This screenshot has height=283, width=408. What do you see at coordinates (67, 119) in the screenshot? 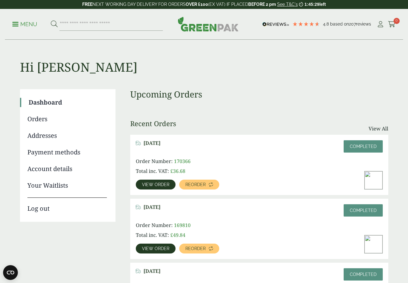
I see `a: Orders` at bounding box center [67, 119].